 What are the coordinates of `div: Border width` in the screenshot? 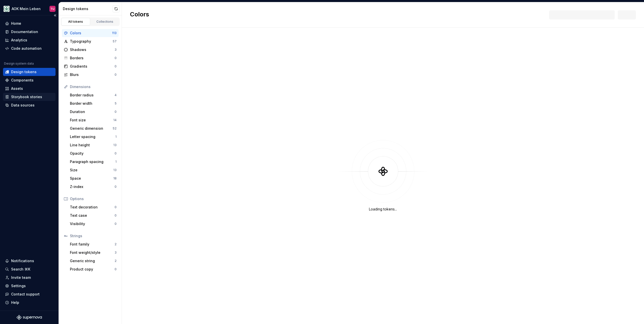 It's located at (92, 104).